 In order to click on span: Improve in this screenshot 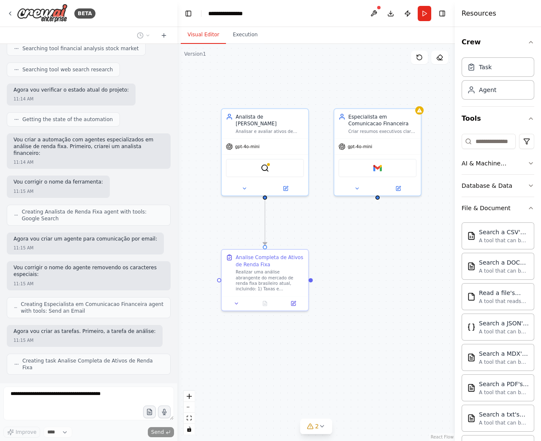, I will do `click(26, 432)`.